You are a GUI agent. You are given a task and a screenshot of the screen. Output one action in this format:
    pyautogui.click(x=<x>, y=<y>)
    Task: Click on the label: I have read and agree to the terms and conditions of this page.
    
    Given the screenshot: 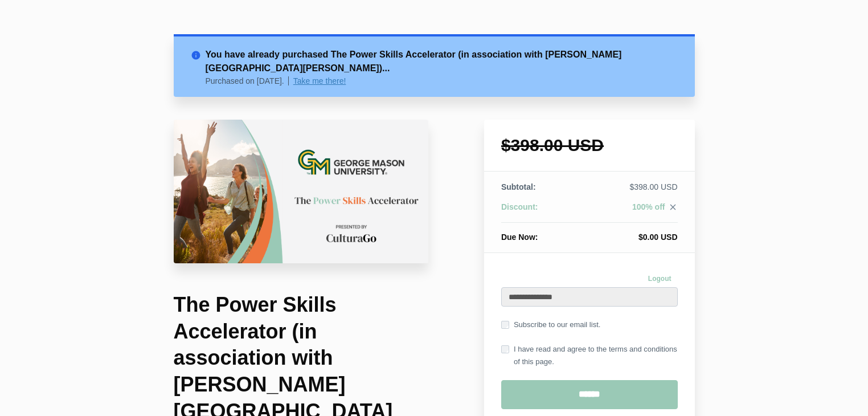 What is the action you would take?
    pyautogui.click(x=590, y=355)
    